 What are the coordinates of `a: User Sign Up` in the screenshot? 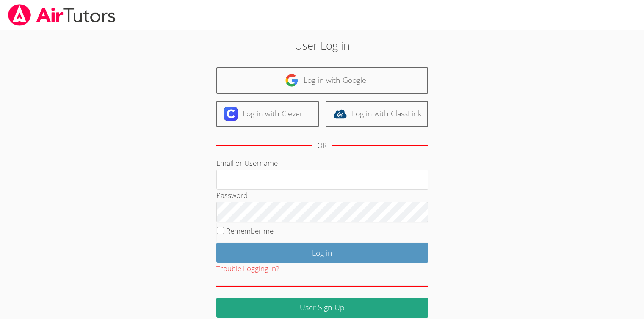 It's located at (322, 308).